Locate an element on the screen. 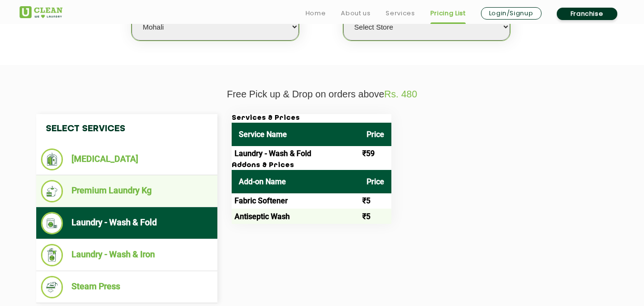 Image resolution: width=644 pixels, height=306 pixels. td: ₹59 is located at coordinates (375, 153).